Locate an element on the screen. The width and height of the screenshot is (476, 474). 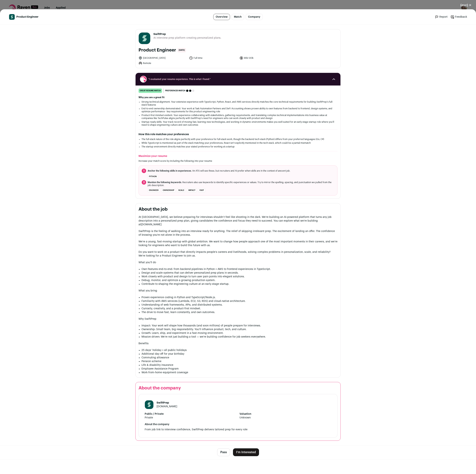
li: Growth: Learn, ship, and experiment in a fast-moving environment. is located at coordinates (239, 333).